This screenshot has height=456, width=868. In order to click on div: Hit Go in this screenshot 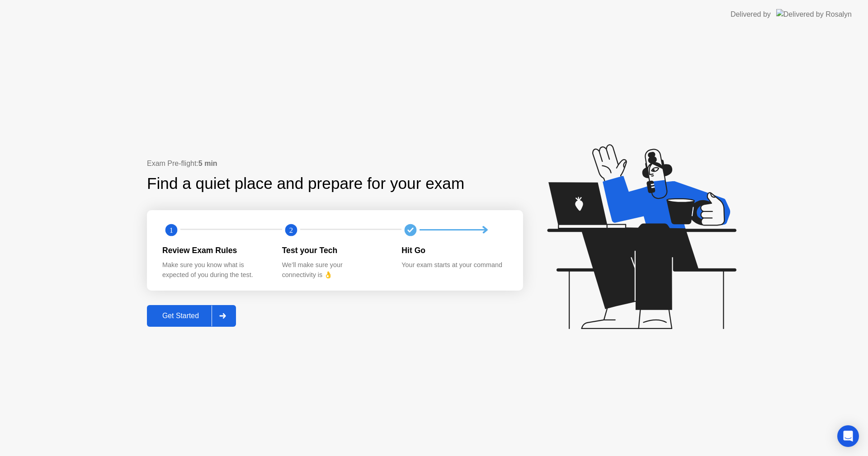, I will do `click(454, 250)`.